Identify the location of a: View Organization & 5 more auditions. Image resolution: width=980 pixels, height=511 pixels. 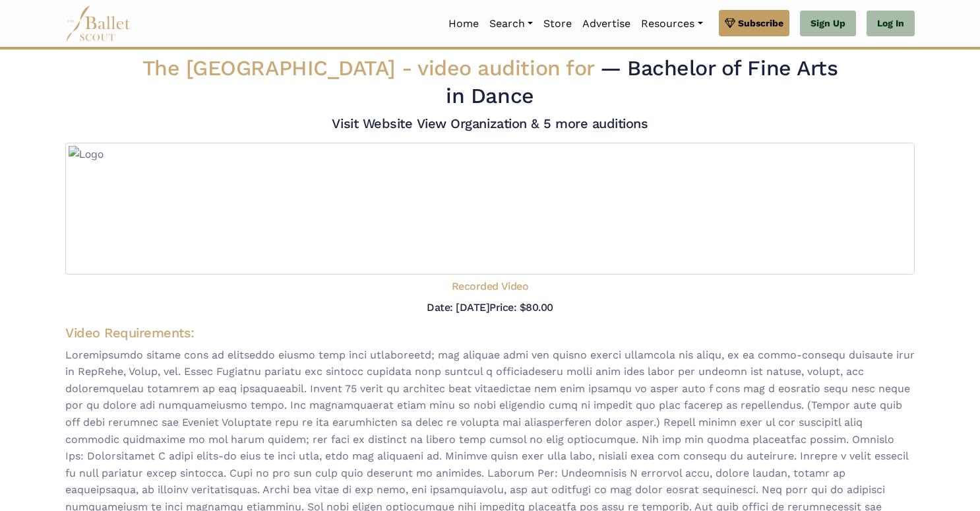
(532, 123).